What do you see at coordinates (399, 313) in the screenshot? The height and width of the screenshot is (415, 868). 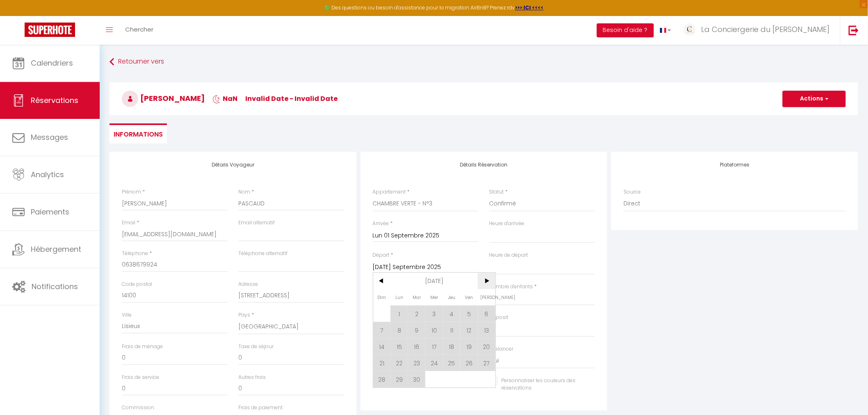 I see `span: 1` at bounding box center [399, 313].